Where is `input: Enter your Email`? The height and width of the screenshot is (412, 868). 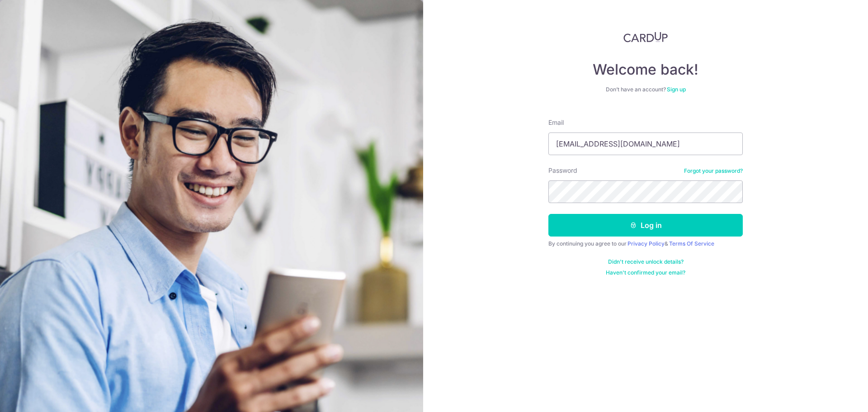 input: Enter your Email is located at coordinates (645, 144).